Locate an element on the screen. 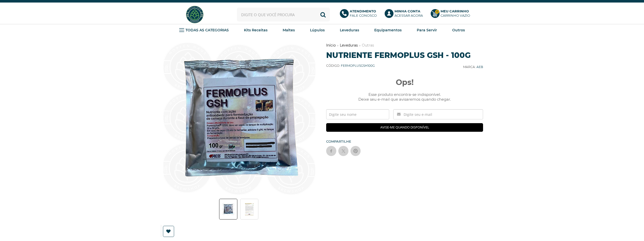 Image resolution: width=644 pixels, height=241 pixels. img: Nutriente Fermoplus GSH - 100g - Imagem 1 is located at coordinates (228, 209).